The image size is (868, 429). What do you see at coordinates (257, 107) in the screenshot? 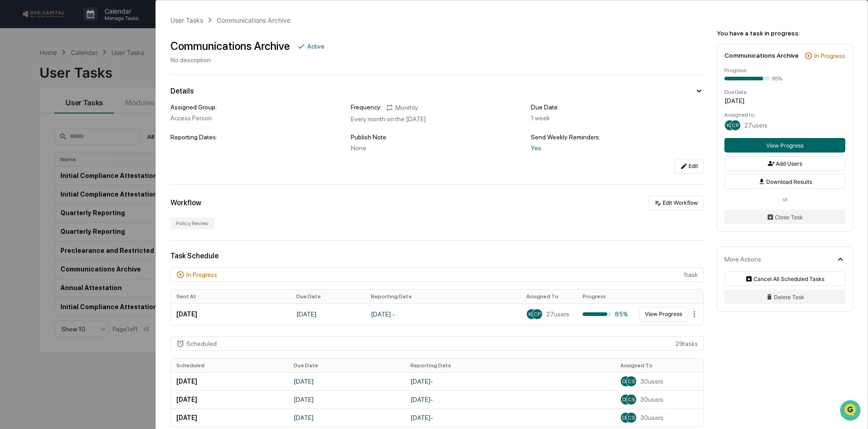
I see `div: Assigned Group:` at bounding box center [257, 107].